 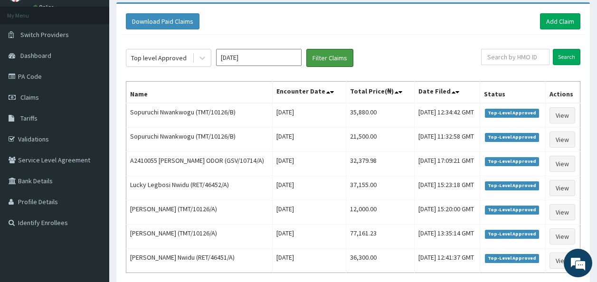 What do you see at coordinates (93, 201) in the screenshot?
I see `textarea: Type your message and hit 'Enter'` at bounding box center [93, 201].